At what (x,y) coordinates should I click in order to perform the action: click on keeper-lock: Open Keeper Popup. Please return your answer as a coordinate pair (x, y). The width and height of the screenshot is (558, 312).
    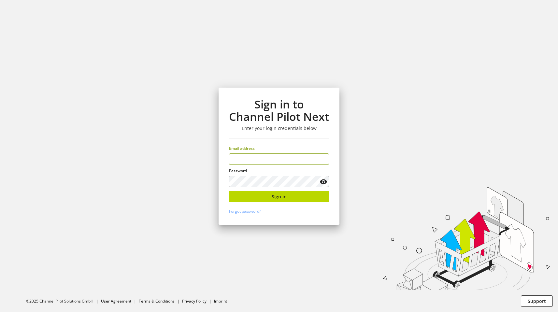
    Looking at the image, I should click on (321, 159).